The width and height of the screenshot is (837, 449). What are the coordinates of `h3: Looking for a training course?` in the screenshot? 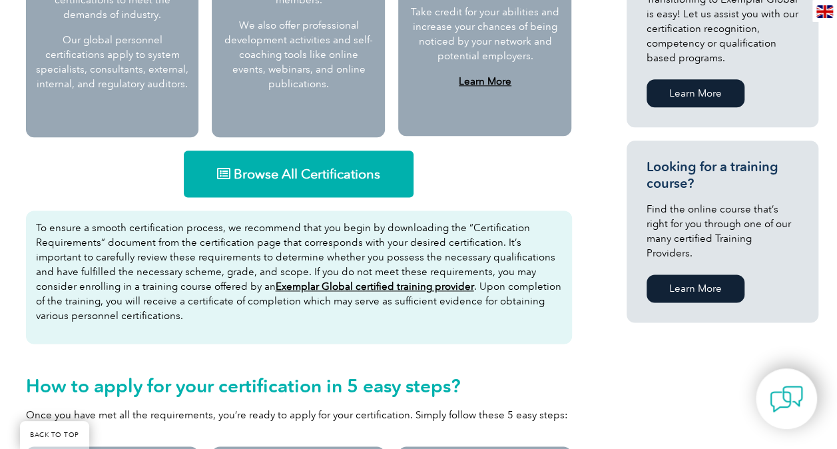 It's located at (722, 175).